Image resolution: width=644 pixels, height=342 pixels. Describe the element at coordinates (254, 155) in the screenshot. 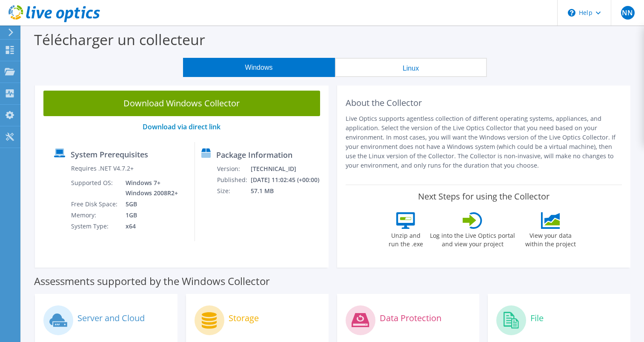

I see `label: Package Information` at that location.